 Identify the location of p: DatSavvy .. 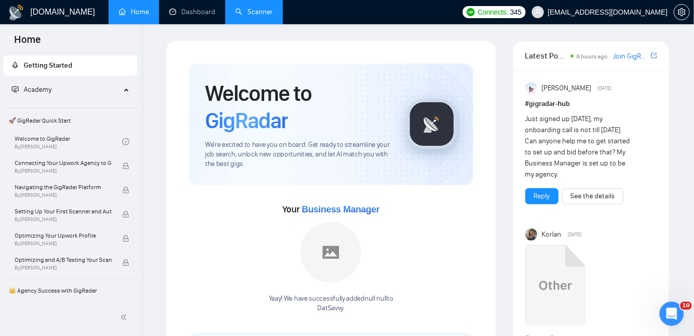
(331, 309).